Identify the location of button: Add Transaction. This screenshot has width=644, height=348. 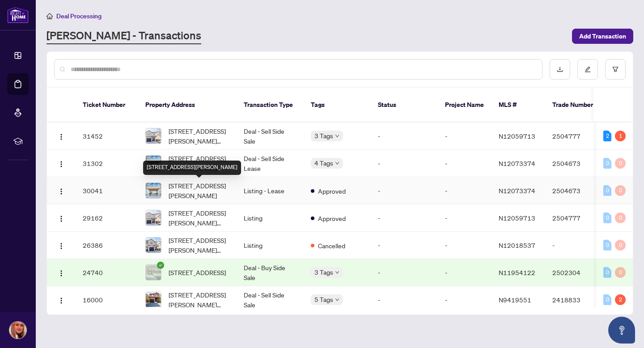
(603, 36).